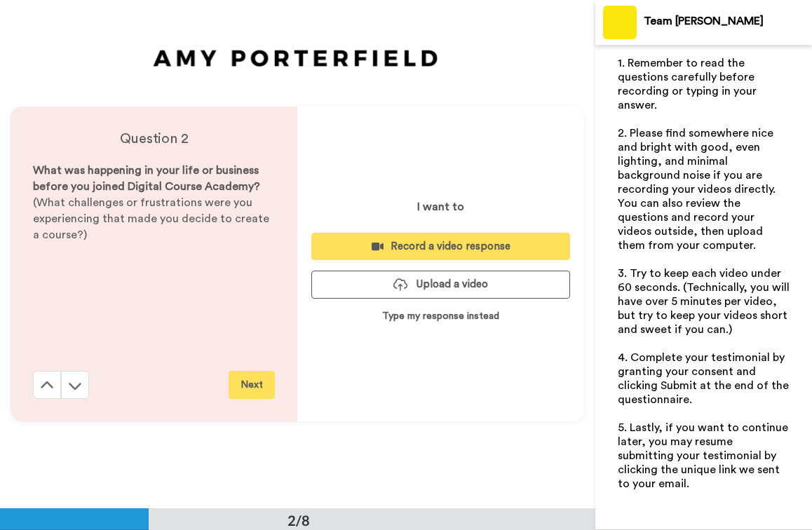 The width and height of the screenshot is (812, 530). Describe the element at coordinates (148, 178) in the screenshot. I see `span: What was happening in your life or business before you joined Digital Course Academy?` at that location.